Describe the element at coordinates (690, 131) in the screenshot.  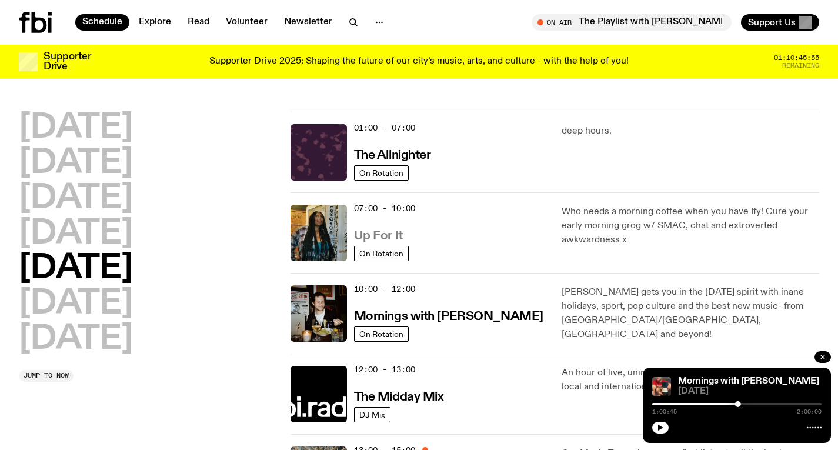
I see `p: deep hours.` at that location.